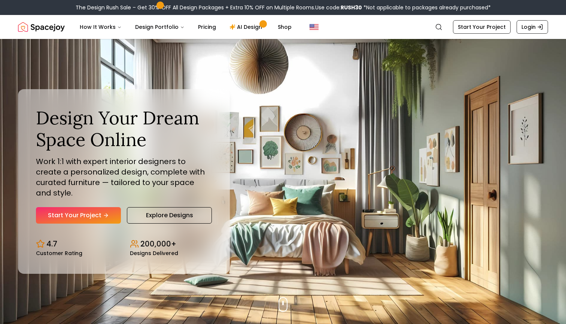 This screenshot has width=566, height=324. What do you see at coordinates (41, 27) in the screenshot?
I see `img: Spacejoy Logo` at bounding box center [41, 27].